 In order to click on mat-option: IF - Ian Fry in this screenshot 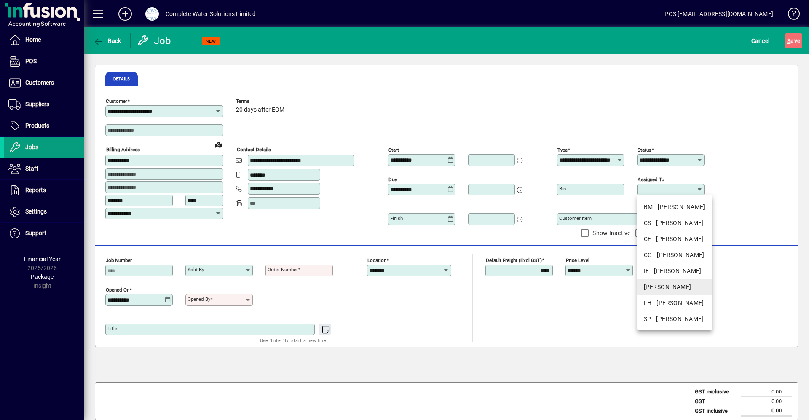, I will do `click(674, 271)`.